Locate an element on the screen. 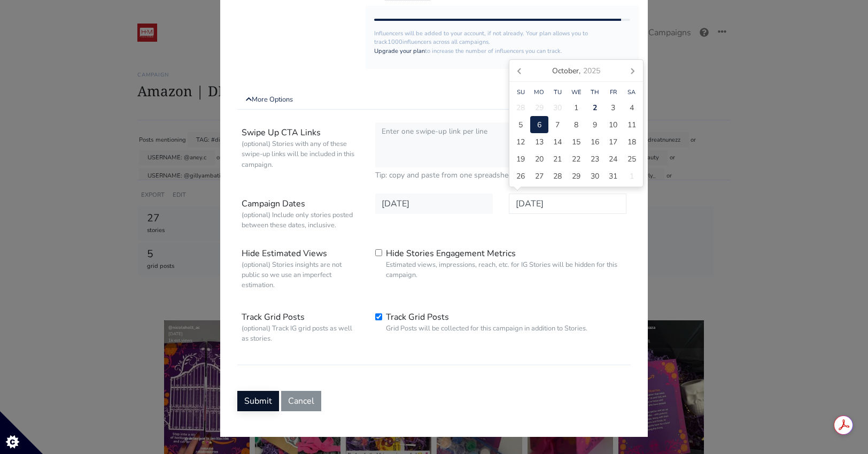 The image size is (868, 454). div: Mo is located at coordinates (539, 93).